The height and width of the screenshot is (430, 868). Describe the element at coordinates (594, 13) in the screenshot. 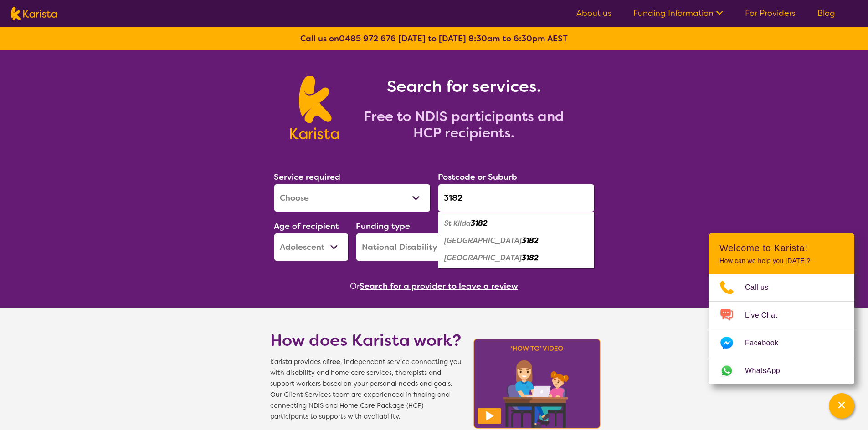

I see `a: About us` at that location.